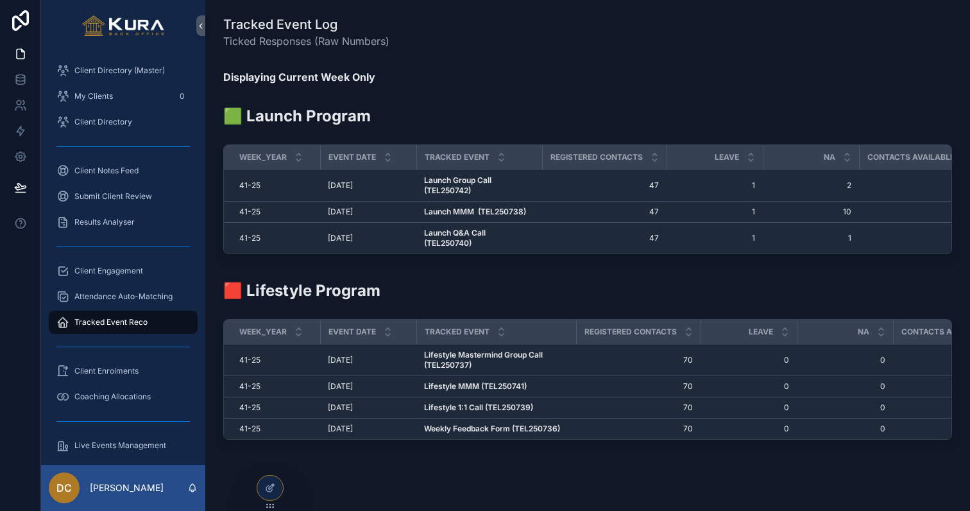 The height and width of the screenshot is (511, 970). What do you see at coordinates (496, 386) in the screenshot?
I see `a: Lifestyle MMM (TEL250741)` at bounding box center [496, 386].